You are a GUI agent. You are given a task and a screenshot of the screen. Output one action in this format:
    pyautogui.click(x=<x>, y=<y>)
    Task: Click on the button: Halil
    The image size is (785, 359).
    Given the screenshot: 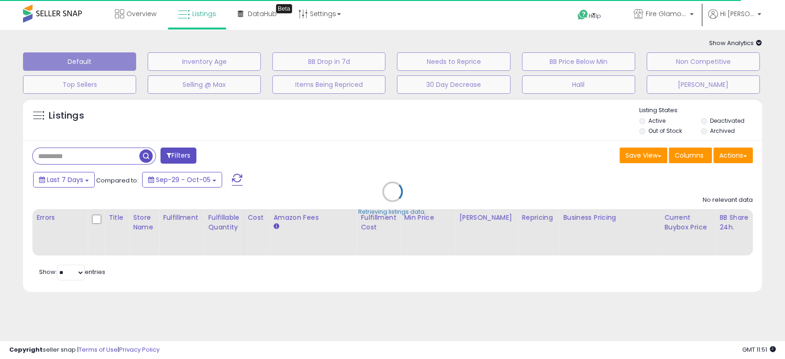 What is the action you would take?
    pyautogui.click(x=579, y=85)
    